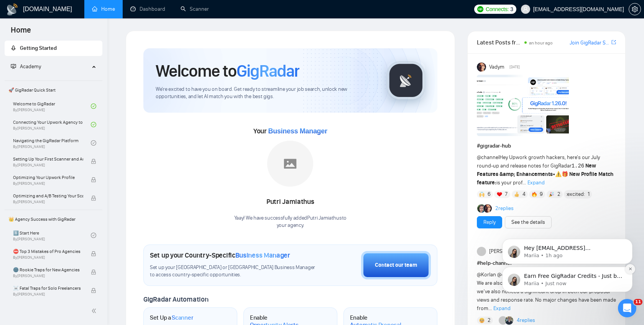  What do you see at coordinates (490, 222) in the screenshot?
I see `button: Reply` at bounding box center [490, 222].